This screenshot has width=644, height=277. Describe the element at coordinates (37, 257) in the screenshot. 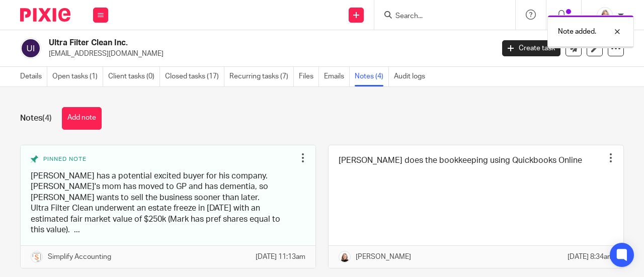

I see `img: Screenshot%202023-11-29%20141159.png` at that location.